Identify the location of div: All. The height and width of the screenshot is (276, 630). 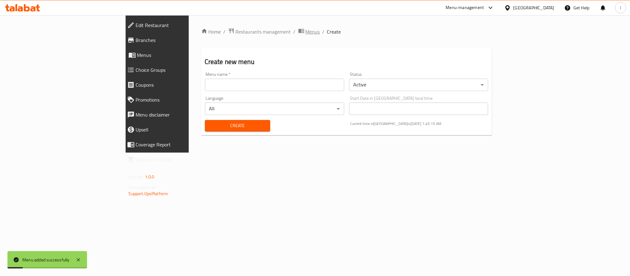
(275, 109).